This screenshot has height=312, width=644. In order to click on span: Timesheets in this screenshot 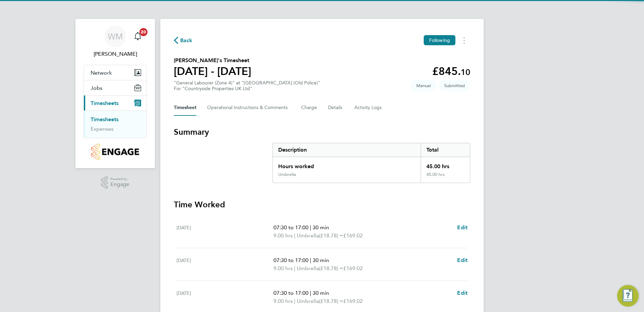, I will do `click(104, 103)`.